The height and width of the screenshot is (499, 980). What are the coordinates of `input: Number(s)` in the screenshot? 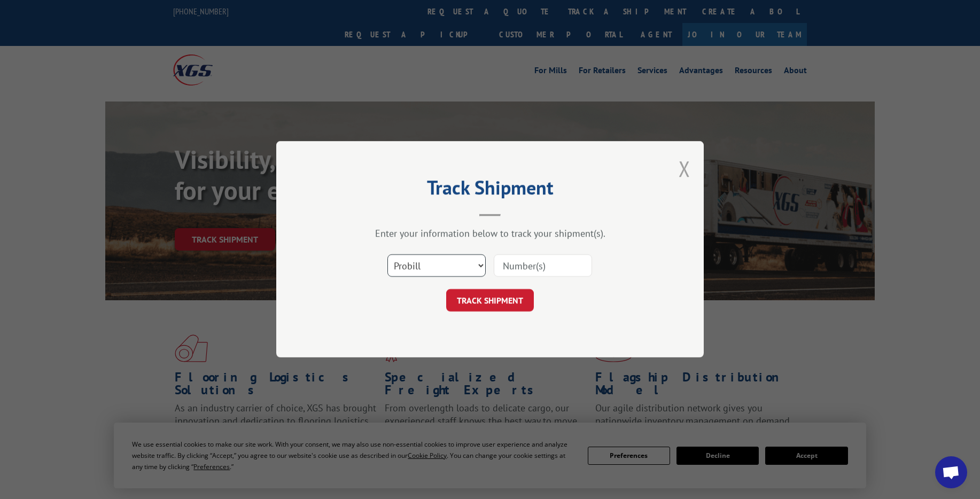 It's located at (543, 266).